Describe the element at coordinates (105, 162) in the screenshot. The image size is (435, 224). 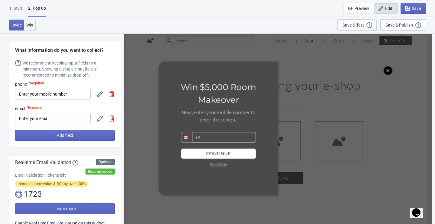
I see `div: Optional` at that location.